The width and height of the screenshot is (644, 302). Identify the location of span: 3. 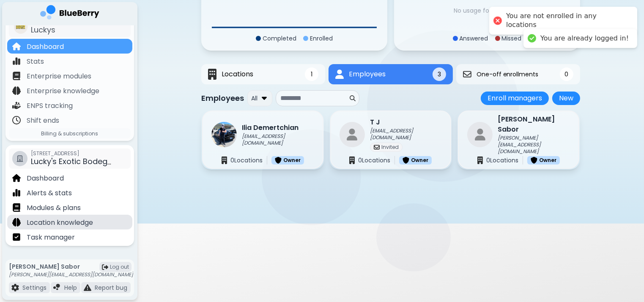
(439, 74).